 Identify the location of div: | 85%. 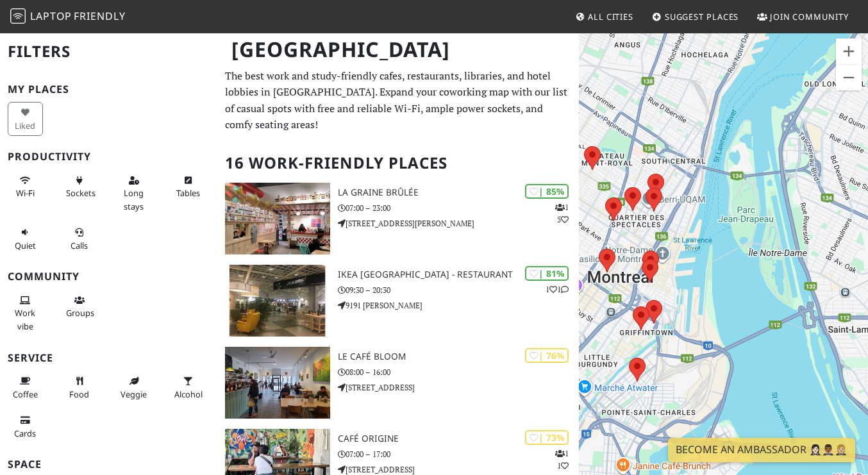
(547, 191).